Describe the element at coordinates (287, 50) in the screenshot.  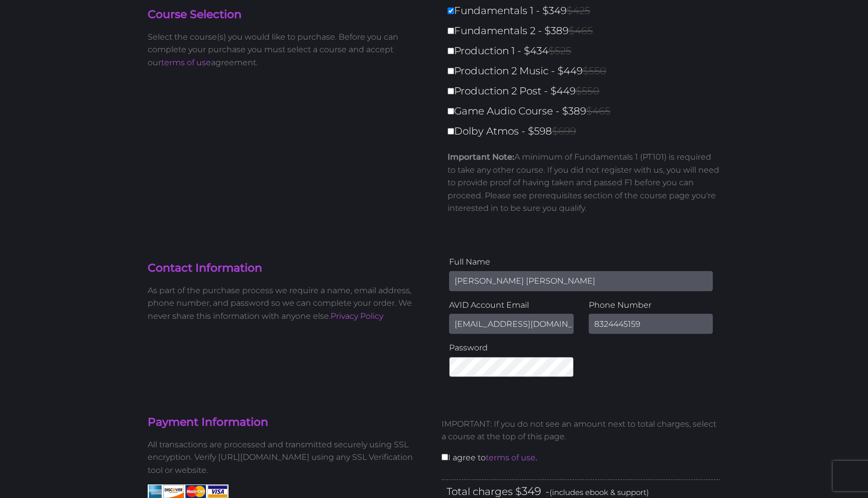
I see `p: Select the course(s) you would like to purchase. Before you can complete your purchase you must s...` at that location.